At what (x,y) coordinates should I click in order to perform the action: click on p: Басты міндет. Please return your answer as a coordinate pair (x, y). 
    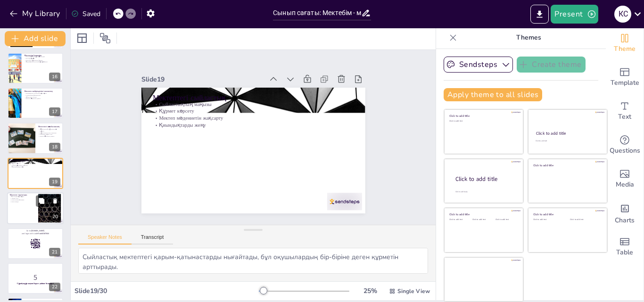
    Looking at the image, I should click on (22, 202).